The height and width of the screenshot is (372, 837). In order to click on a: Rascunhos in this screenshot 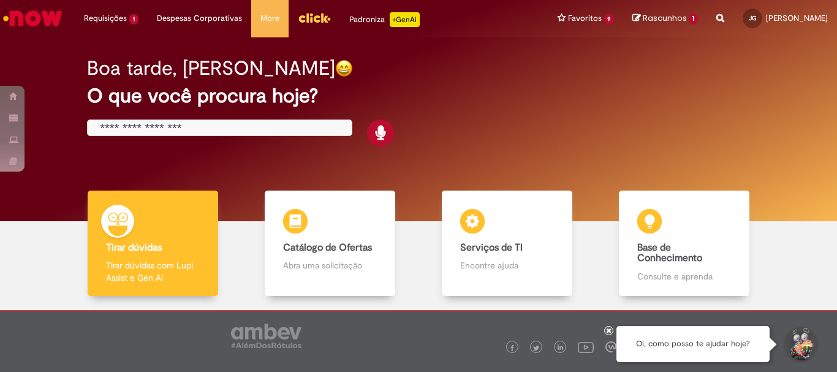, I will do `click(665, 18)`.